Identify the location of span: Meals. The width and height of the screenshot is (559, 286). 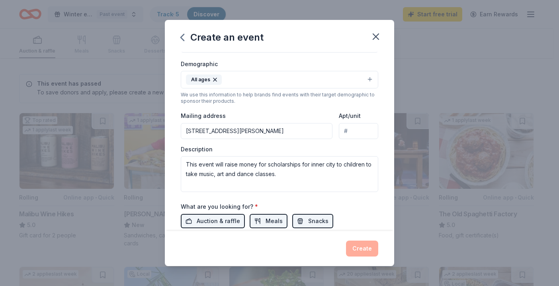
(274, 221).